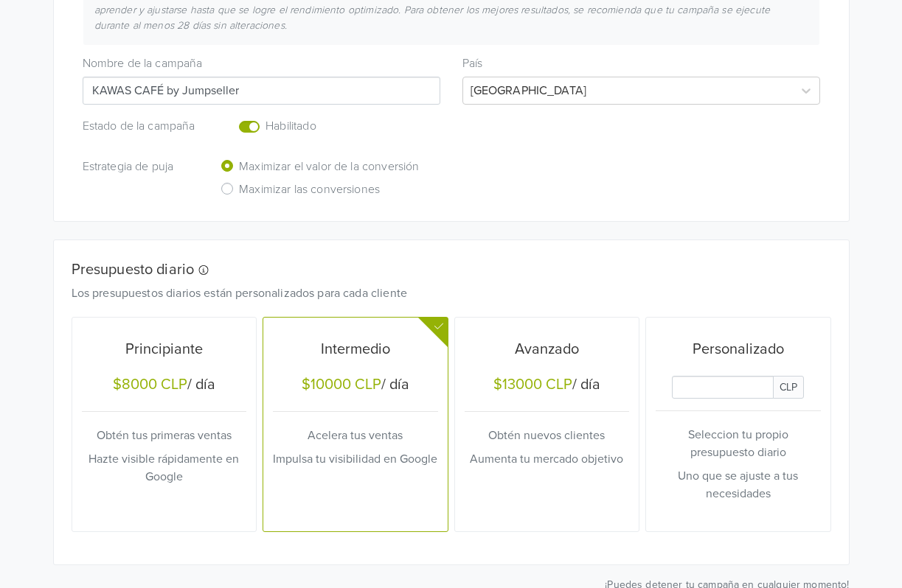 Image resolution: width=902 pixels, height=588 pixels. I want to click on p: Acelera tus ventas, so click(356, 435).